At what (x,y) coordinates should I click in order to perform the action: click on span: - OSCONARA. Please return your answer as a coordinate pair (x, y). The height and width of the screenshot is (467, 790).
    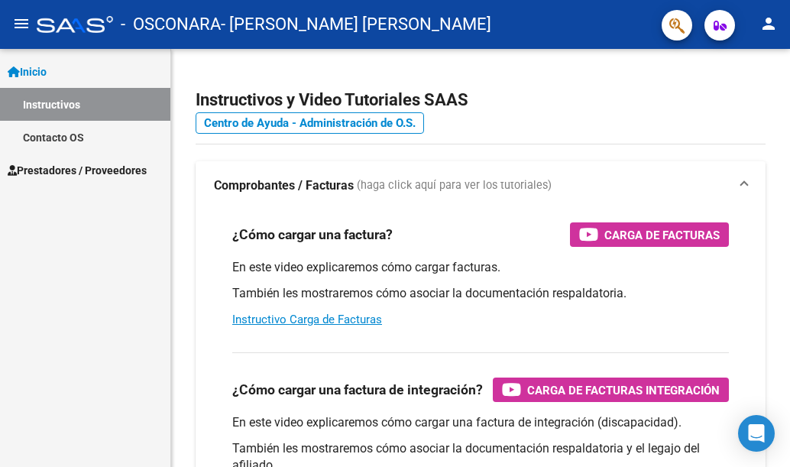
    Looking at the image, I should click on (170, 24).